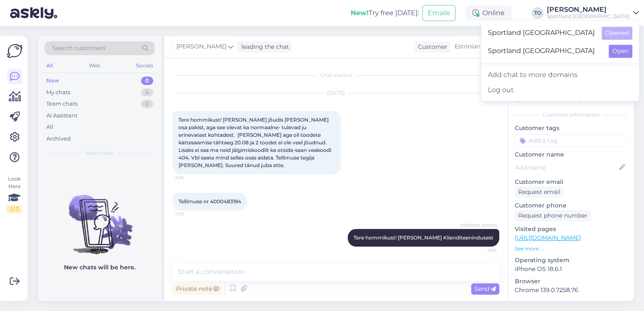 The height and width of the screenshot is (311, 644). I want to click on div: New, so click(53, 81).